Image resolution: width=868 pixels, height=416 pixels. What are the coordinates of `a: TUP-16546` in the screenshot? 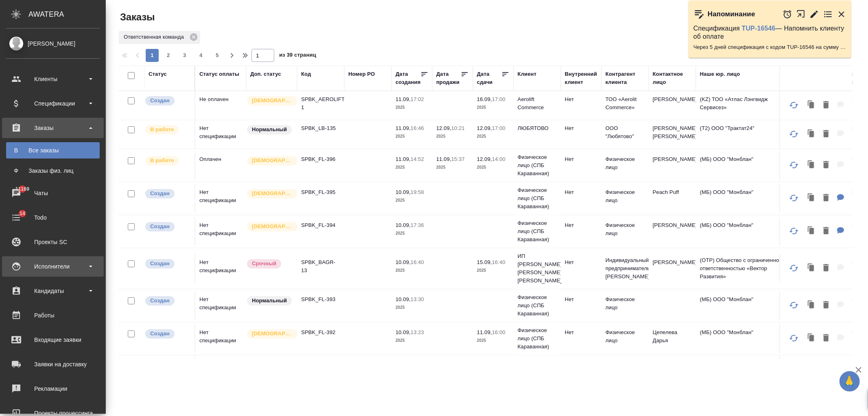 It's located at (759, 28).